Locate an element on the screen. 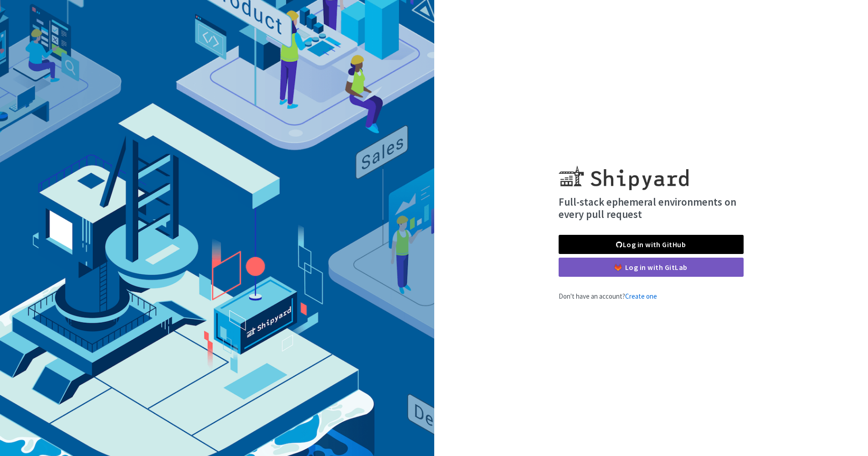 Image resolution: width=868 pixels, height=456 pixels. span: Don't have an account? is located at coordinates (608, 296).